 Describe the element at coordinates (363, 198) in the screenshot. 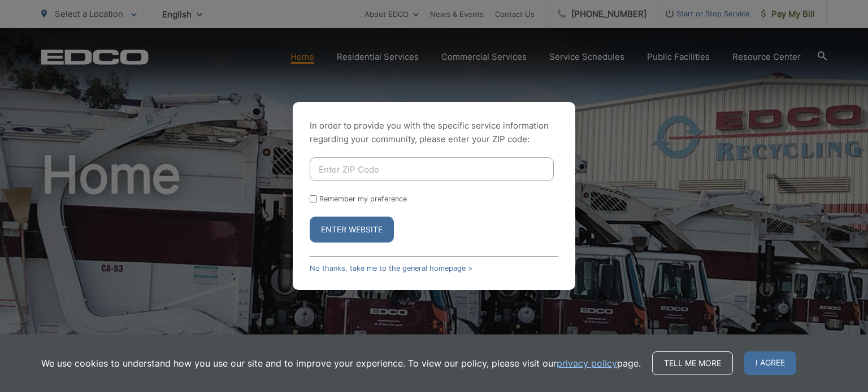

I see `label: Remember my preference` at that location.